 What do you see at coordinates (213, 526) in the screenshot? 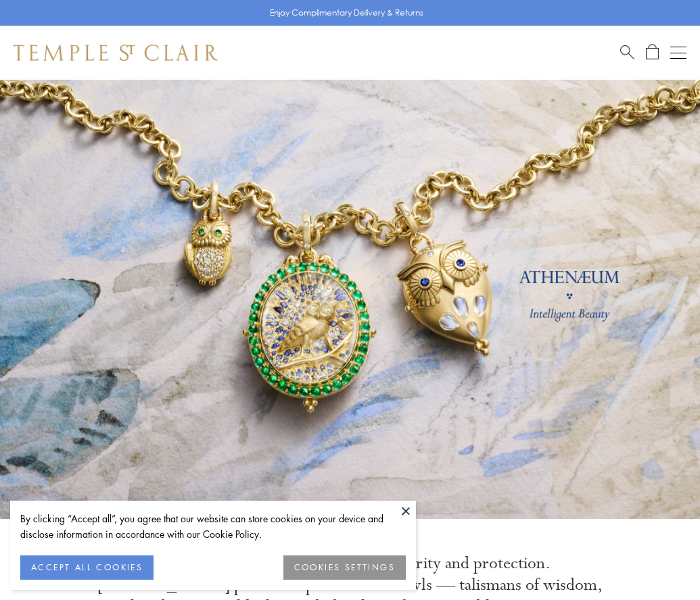
I see `div: By clicking “Accept all”, you agree that our website can store cookies on your device and disclos...` at bounding box center [213, 526].